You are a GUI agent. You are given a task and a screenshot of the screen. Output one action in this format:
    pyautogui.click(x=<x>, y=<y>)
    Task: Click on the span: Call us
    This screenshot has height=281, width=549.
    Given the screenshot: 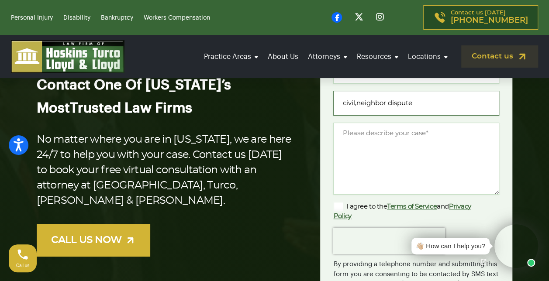 What is the action you would take?
    pyautogui.click(x=23, y=265)
    